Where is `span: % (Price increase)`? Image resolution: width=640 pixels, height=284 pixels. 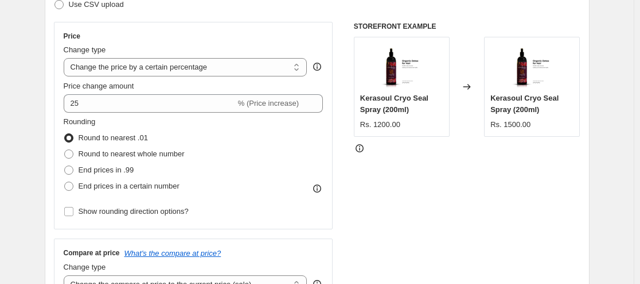
span: % (Price increase) is located at coordinates (269, 103).